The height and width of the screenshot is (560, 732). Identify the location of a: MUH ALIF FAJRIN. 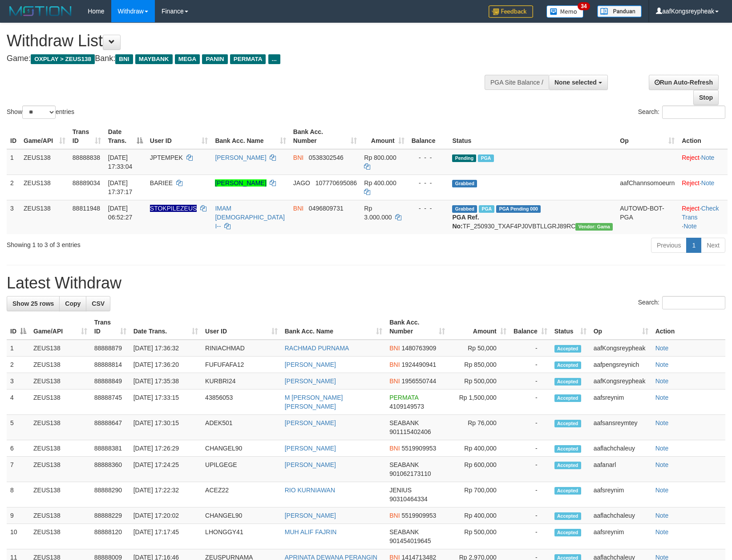
(311, 532).